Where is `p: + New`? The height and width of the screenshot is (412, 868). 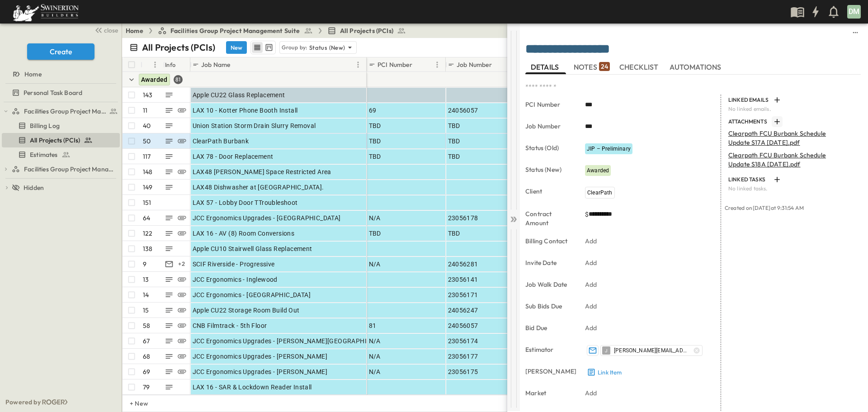 p: + New is located at coordinates (133, 403).